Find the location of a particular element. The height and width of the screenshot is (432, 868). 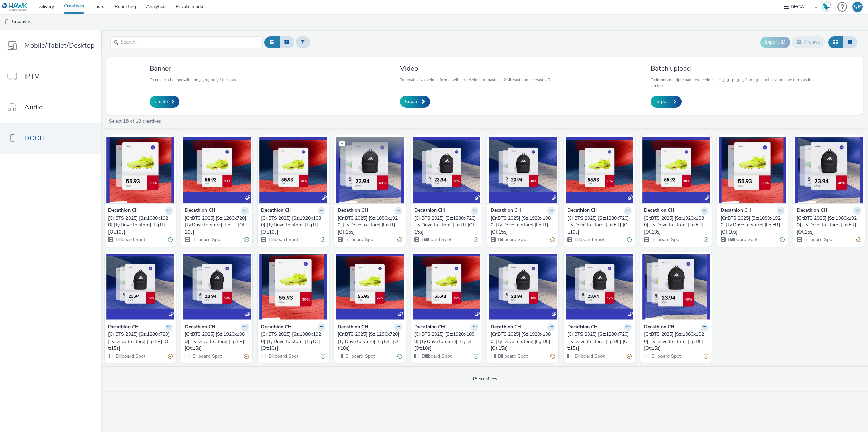

button: Table is located at coordinates (851, 42).